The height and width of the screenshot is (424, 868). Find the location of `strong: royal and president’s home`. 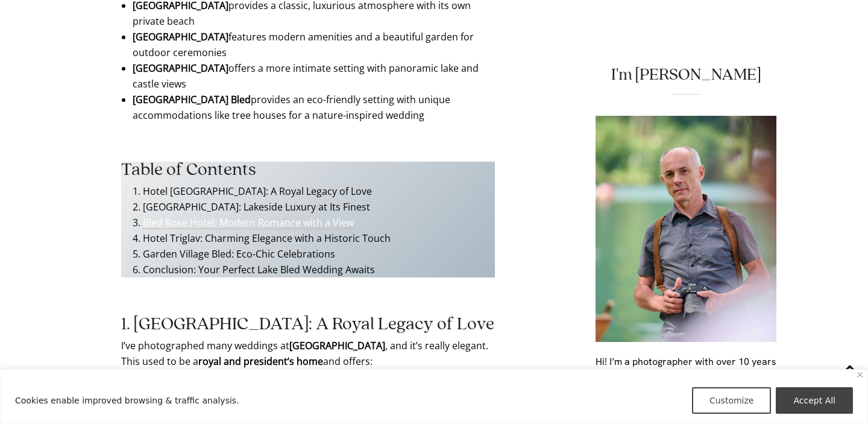

strong: royal and president’s home is located at coordinates (260, 361).